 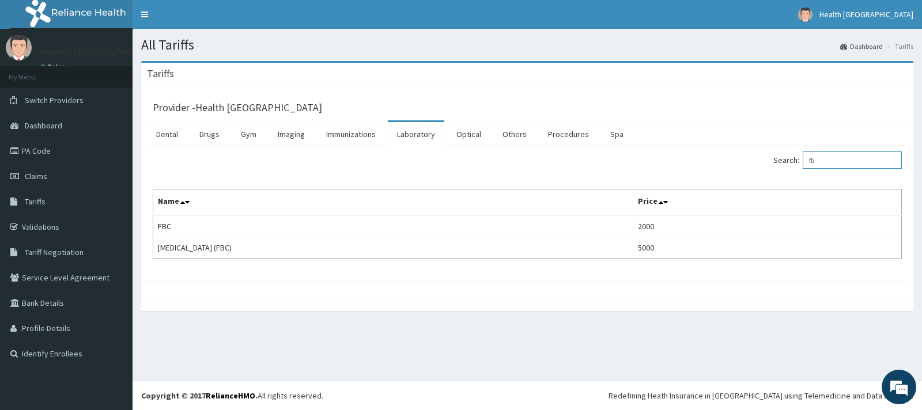 I want to click on a: Spa, so click(x=616, y=134).